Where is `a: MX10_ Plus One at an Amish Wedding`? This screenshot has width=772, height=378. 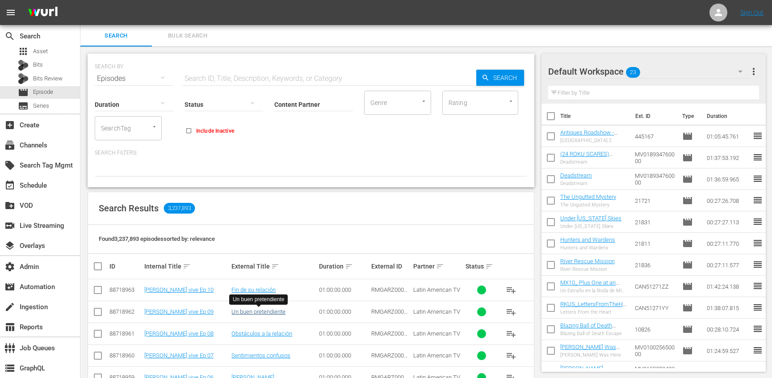
a: MX10_ Plus One at an Amish Wedding is located at coordinates (590, 286).